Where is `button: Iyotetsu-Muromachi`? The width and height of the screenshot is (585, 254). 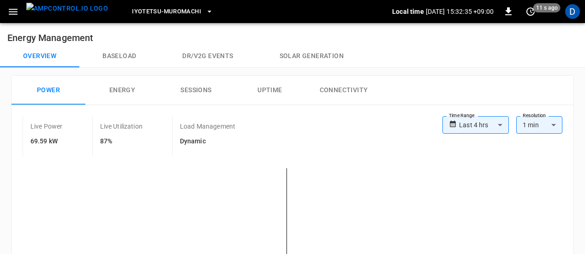
button: Iyotetsu-Muromachi is located at coordinates (172, 12).